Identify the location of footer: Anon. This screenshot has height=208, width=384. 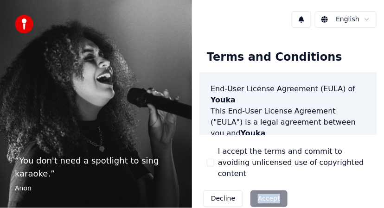
(96, 189).